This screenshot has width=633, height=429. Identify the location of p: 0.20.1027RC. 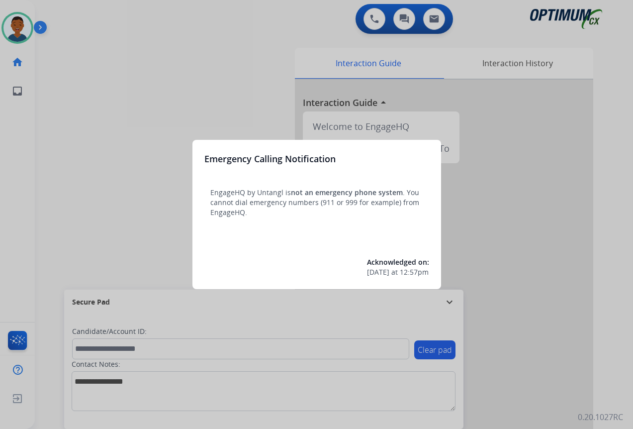
(600, 417).